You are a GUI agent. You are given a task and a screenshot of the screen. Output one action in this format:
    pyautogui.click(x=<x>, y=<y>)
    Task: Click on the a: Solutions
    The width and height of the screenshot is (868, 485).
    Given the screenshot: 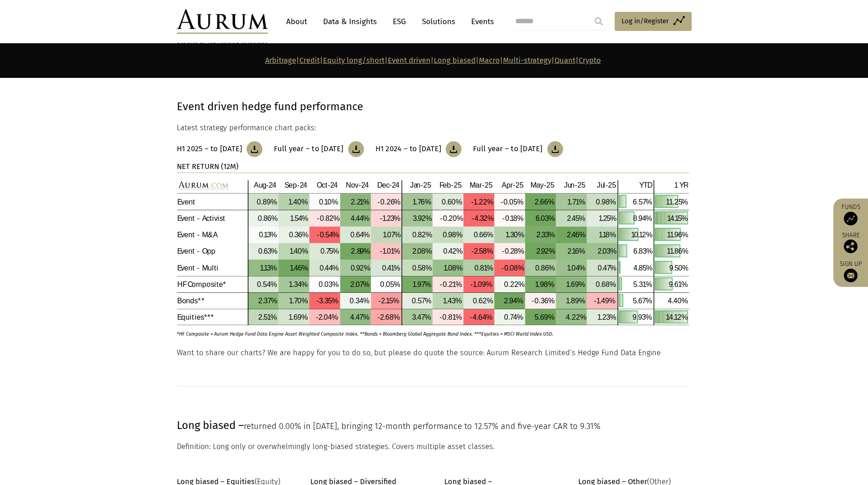 What is the action you would take?
    pyautogui.click(x=439, y=21)
    